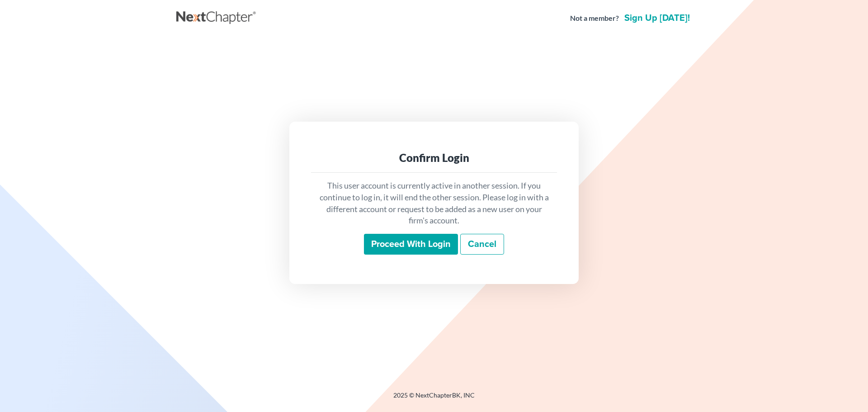 The height and width of the screenshot is (412, 868). Describe the element at coordinates (434, 158) in the screenshot. I see `div: Confirm Login` at that location.